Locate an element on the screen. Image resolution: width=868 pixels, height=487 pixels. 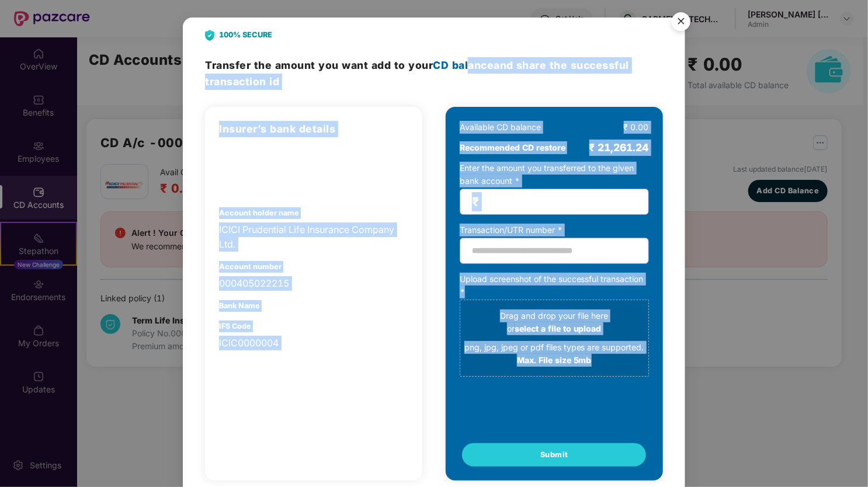
img: svg+xml;base64,PHN2ZyB4bWxucz0iaHR0cDovL3d3dy53My5vcmcvMjAwMC9zdmciIHdpZHRoPSIyNCIgaGVpZ2h0PSIyOC... is located at coordinates (210, 35).